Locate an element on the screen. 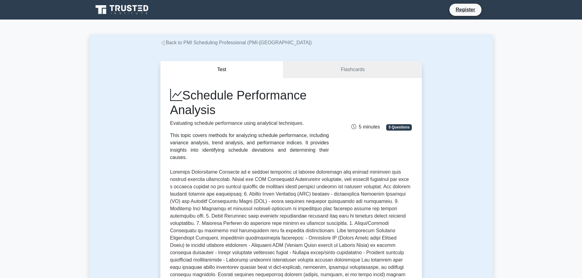 Image resolution: width=582 pixels, height=278 pixels. span: 5 minutes is located at coordinates (365, 127).